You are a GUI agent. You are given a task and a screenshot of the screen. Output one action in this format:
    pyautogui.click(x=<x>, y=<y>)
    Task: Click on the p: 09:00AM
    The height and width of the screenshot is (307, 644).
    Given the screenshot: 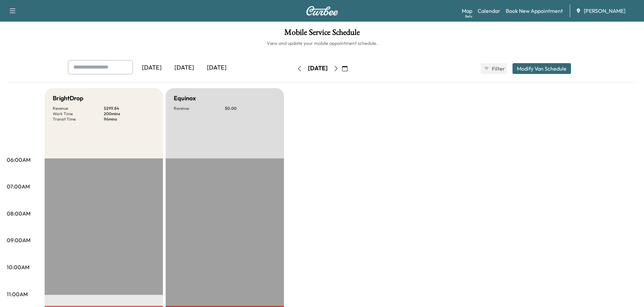 What is the action you would take?
    pyautogui.click(x=18, y=240)
    